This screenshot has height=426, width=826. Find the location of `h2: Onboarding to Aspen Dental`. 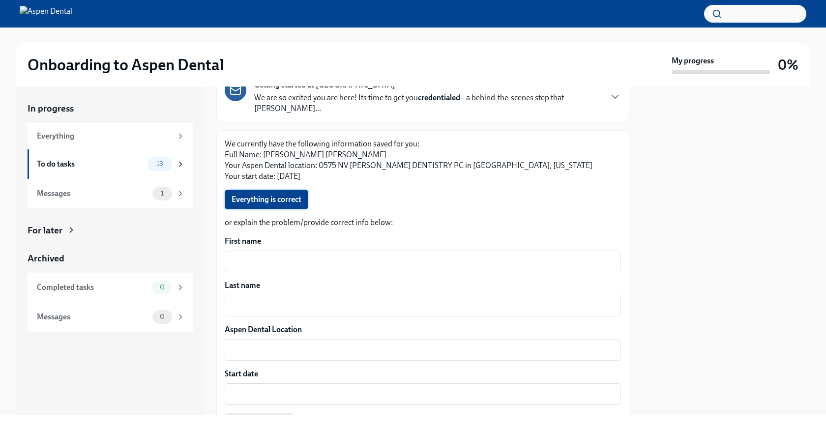

h2: Onboarding to Aspen Dental is located at coordinates (125, 65).